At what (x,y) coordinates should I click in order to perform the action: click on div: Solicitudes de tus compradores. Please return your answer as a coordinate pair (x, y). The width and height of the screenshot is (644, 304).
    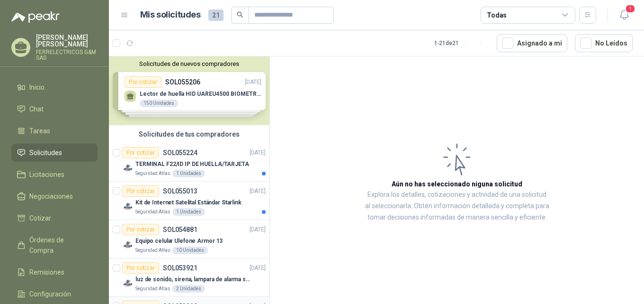
    Looking at the image, I should click on (189, 134).